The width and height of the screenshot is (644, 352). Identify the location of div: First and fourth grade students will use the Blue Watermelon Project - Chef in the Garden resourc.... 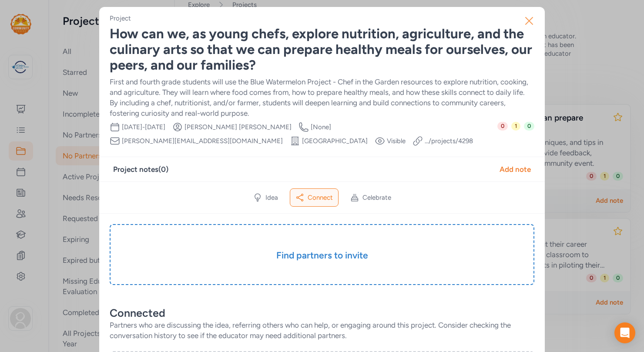
(322, 97).